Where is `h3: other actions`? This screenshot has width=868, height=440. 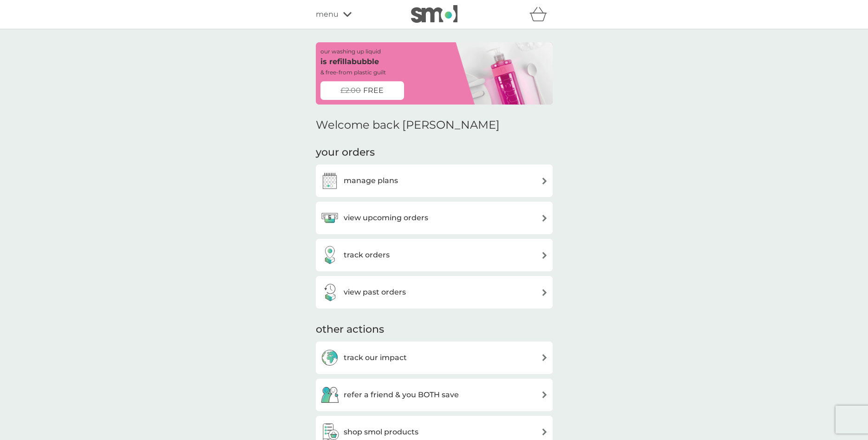 h3: other actions is located at coordinates (349, 330).